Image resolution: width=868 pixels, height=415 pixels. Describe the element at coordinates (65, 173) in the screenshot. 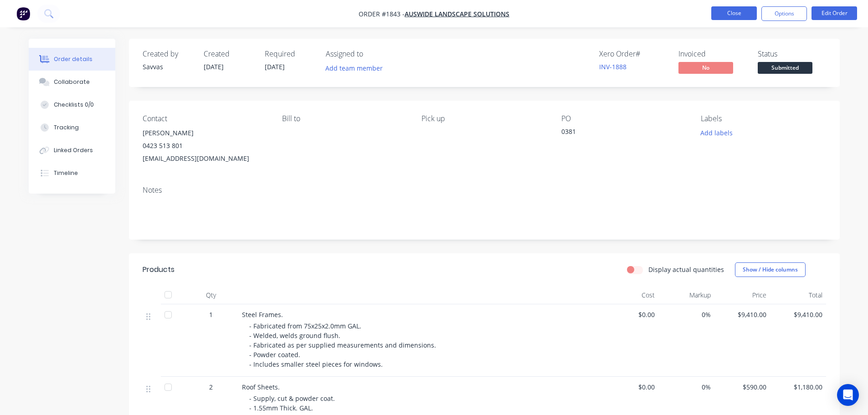

I see `div: Timeline` at that location.